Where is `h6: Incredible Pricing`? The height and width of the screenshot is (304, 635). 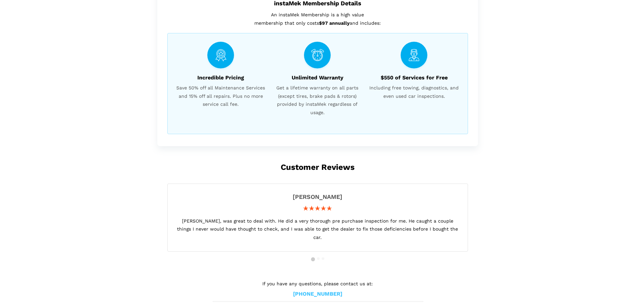 h6: Incredible Pricing is located at coordinates (221, 78).